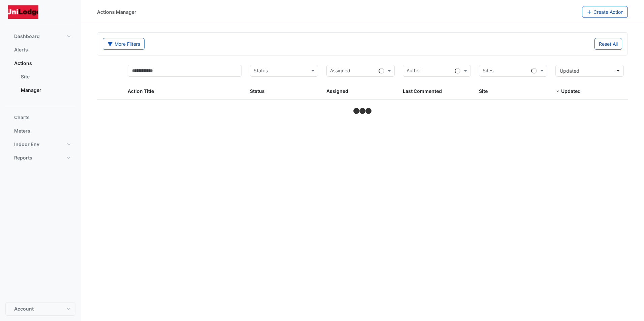 This screenshot has width=644, height=321. I want to click on span: Action Title, so click(141, 91).